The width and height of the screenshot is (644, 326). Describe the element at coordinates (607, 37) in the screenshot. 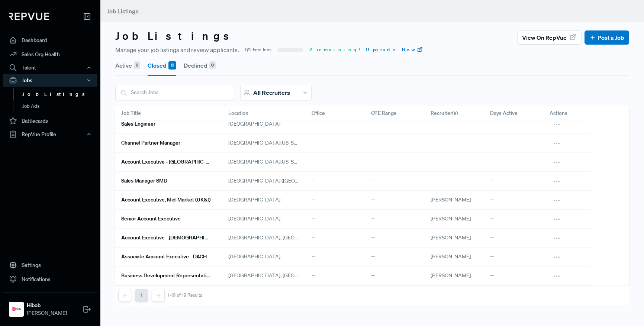

I see `a: Post a Job` at that location.